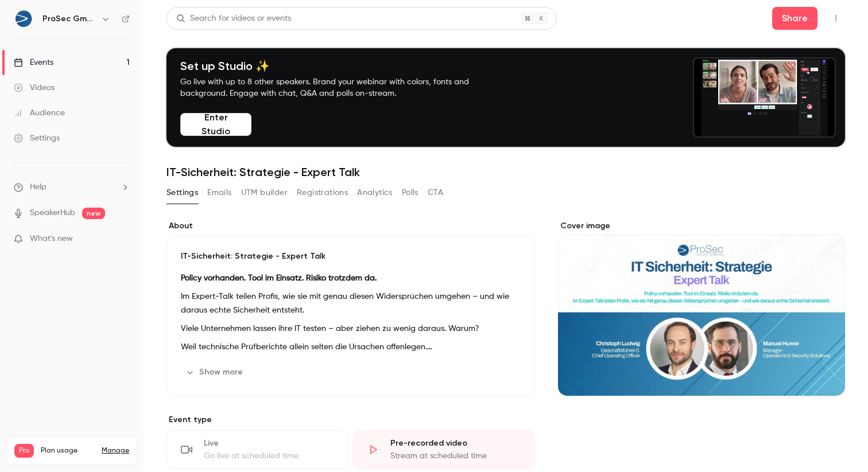 The image size is (868, 472). What do you see at coordinates (72, 187) in the screenshot?
I see `li: help-dropdown-opener` at bounding box center [72, 187].